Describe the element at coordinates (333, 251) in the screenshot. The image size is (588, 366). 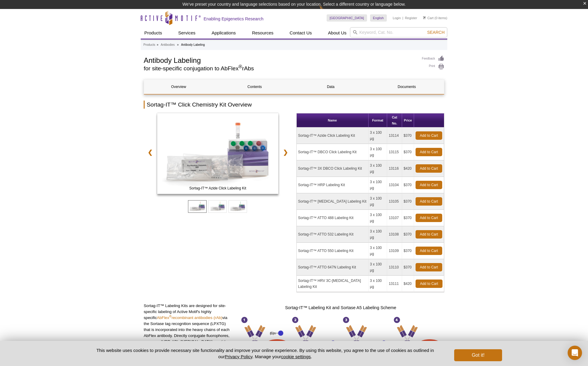
I see `td: Sortag-IT™ ATTO 550 Labeling Kit` at that location.